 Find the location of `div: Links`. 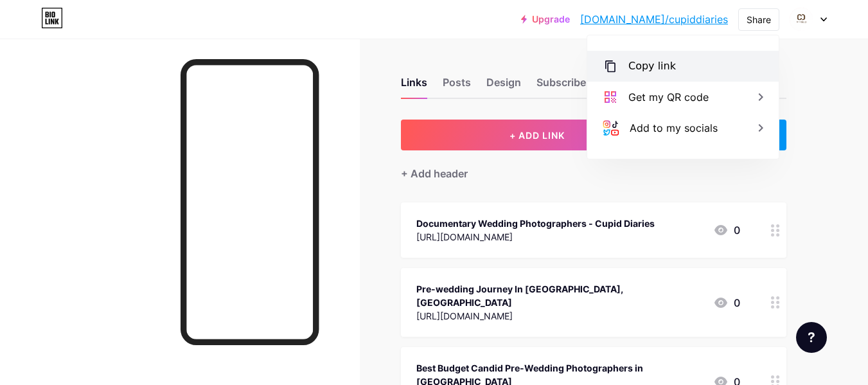

div: Links is located at coordinates (414, 86).